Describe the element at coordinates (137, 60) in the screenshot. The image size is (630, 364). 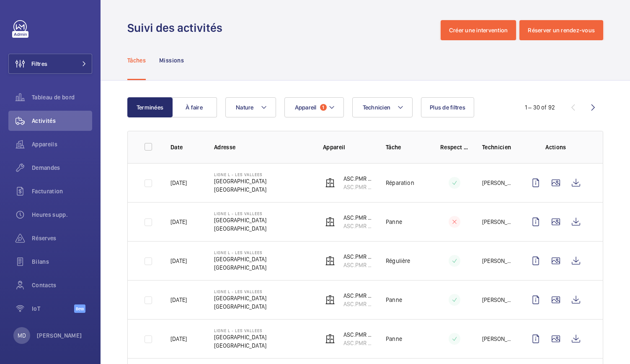
I see `p: Tâches` at that location.